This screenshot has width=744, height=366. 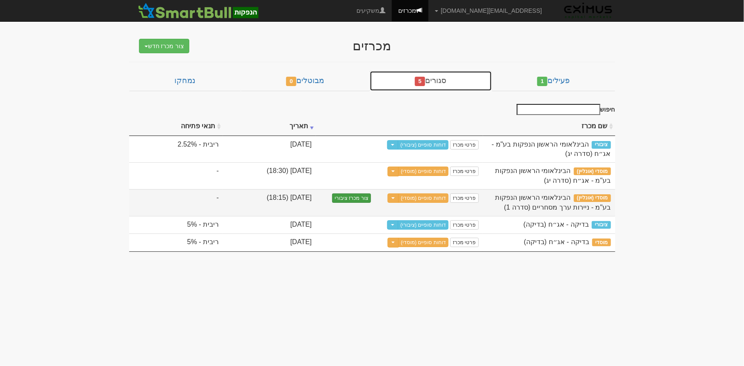 What do you see at coordinates (564, 110) in the screenshot?
I see `label: חיפוש` at bounding box center [564, 110].